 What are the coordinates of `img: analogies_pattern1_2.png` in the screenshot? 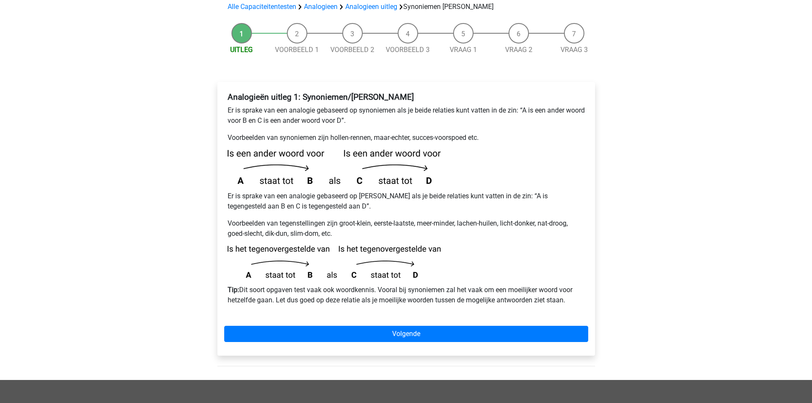 It's located at (334, 262).